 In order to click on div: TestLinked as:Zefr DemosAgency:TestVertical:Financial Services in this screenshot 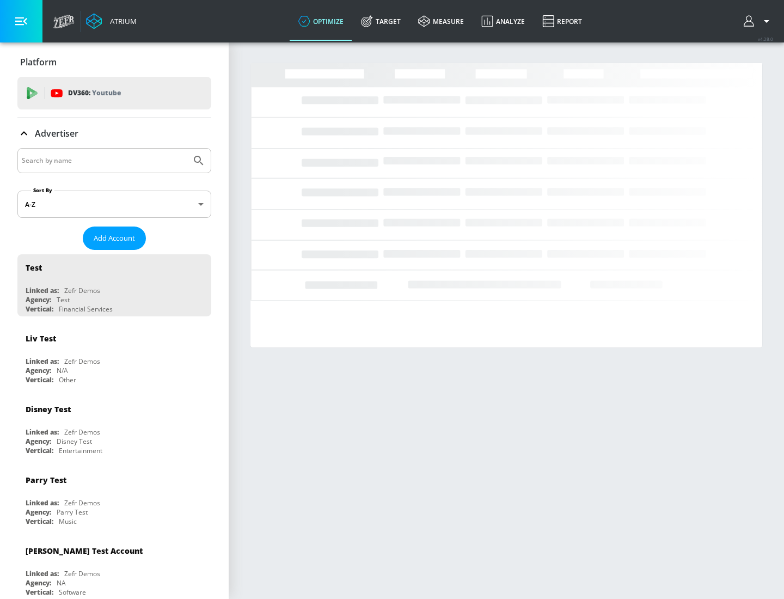, I will do `click(114, 285)`.